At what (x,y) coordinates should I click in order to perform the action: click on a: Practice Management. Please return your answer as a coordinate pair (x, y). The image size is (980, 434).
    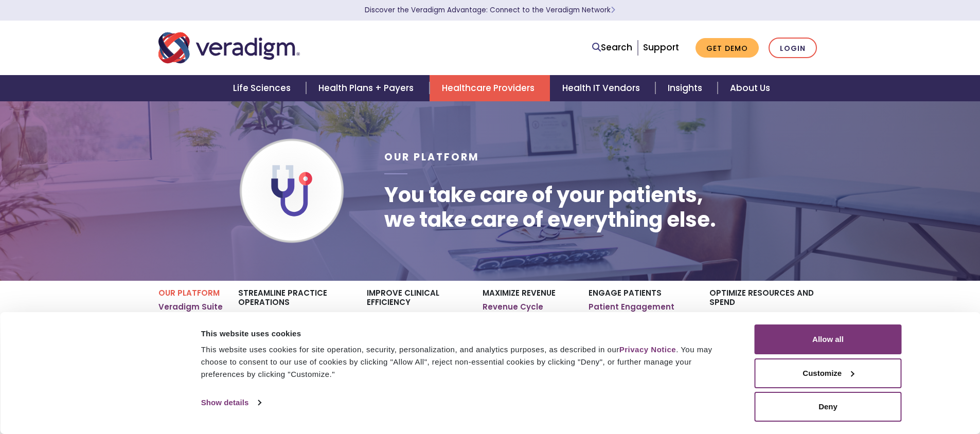
    Looking at the image, I should click on (284, 316).